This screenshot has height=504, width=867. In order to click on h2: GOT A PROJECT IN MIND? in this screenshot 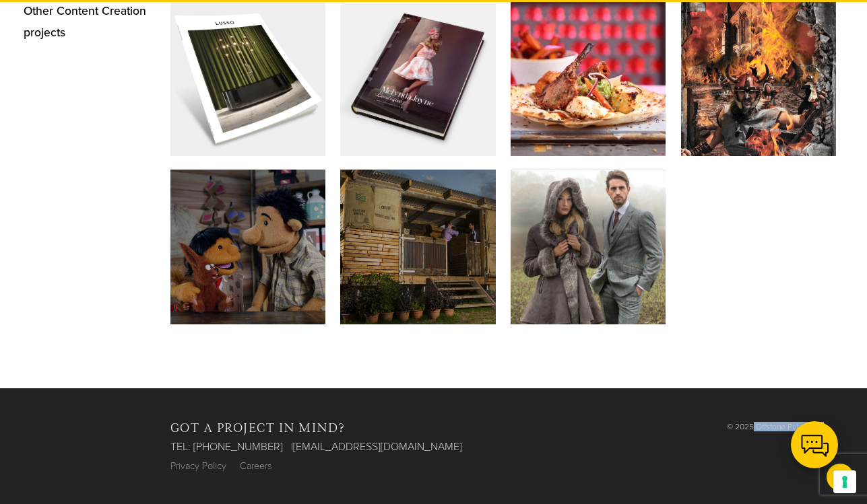, I will do `click(258, 429)`.